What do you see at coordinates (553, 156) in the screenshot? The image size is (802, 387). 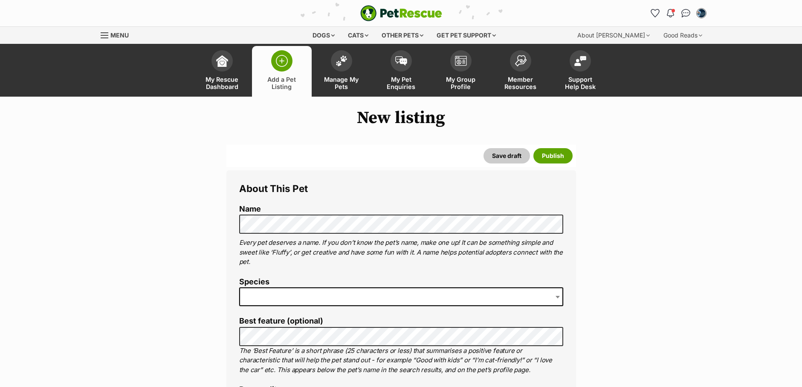 I see `button: Publish` at bounding box center [553, 156].